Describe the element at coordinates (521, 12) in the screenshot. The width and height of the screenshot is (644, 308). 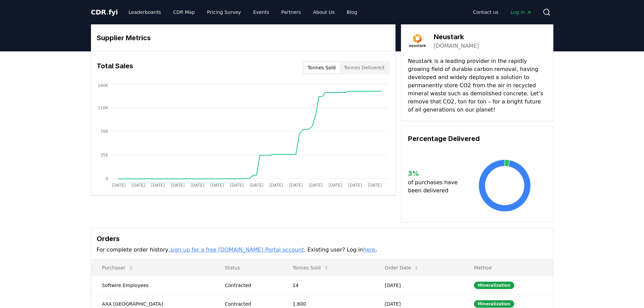
I see `a: Log in` at that location.